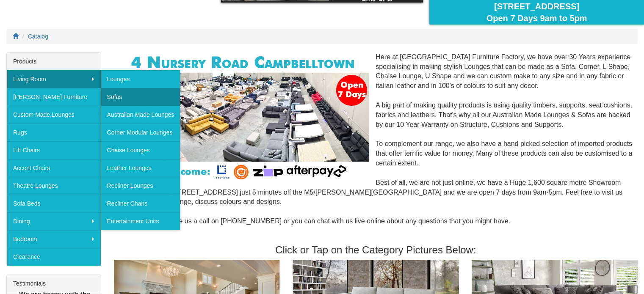  Describe the element at coordinates (140, 221) in the screenshot. I see `a: Entertainment Units` at that location.